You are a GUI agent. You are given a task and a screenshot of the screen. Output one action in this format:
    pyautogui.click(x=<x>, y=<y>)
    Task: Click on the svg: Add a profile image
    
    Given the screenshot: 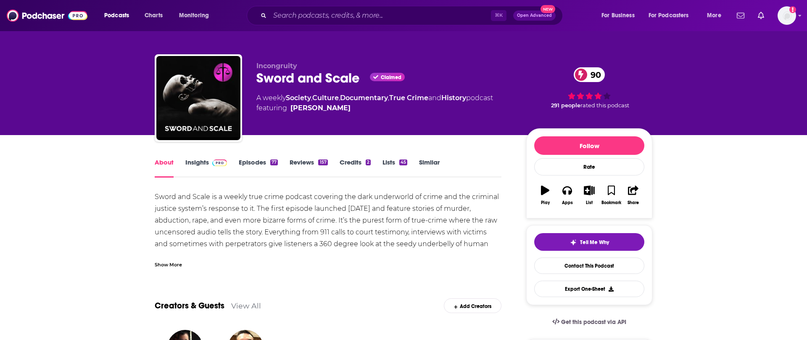 What is the action you would take?
    pyautogui.click(x=793, y=10)
    